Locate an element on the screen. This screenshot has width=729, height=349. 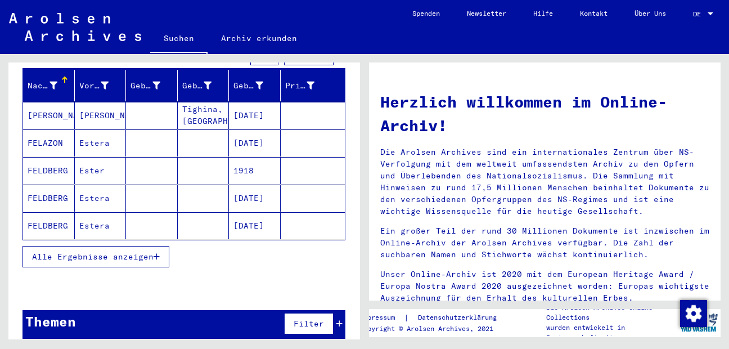
mat-cell: FELAZON is located at coordinates (49, 143).